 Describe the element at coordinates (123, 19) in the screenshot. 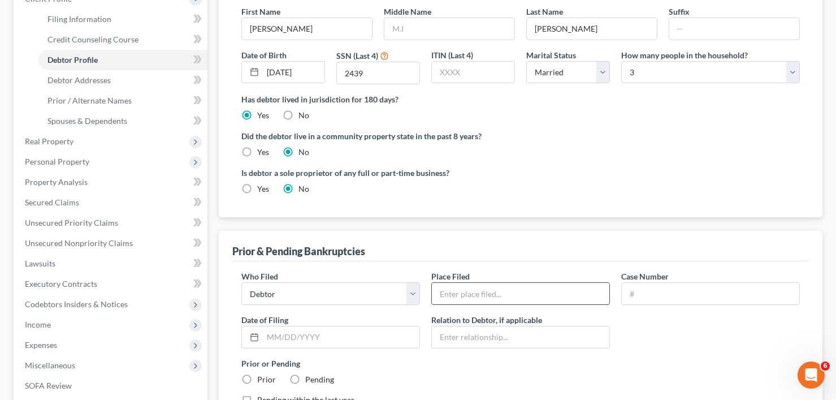

I see `a: Filing Information` at that location.